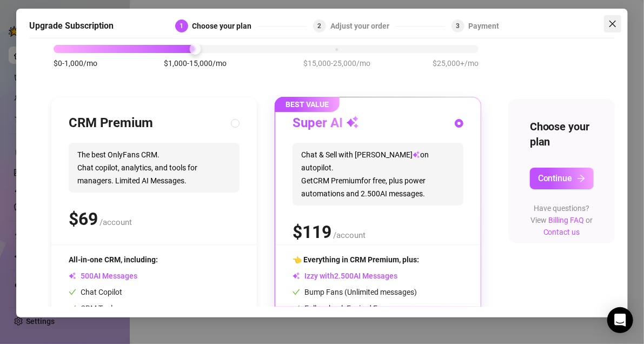 This screenshot has width=644, height=344. I want to click on span: Close, so click(612, 24).